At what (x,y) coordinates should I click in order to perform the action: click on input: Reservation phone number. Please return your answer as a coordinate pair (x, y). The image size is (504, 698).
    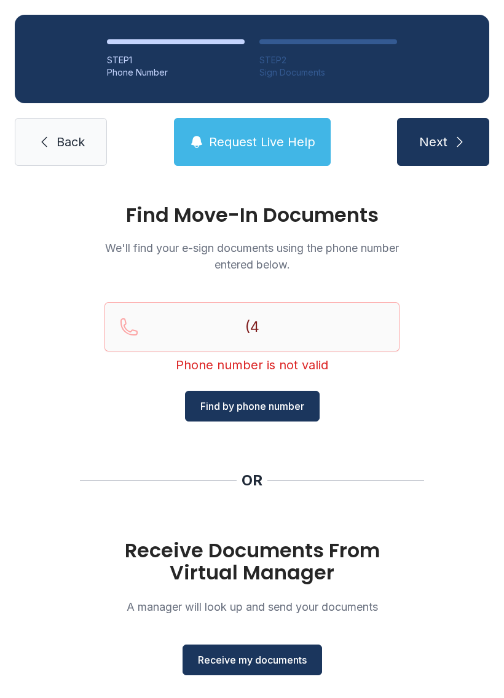
    Looking at the image, I should click on (252, 327).